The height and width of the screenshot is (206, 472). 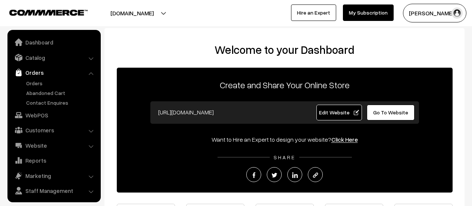 I want to click on h2: Welcome to your Dashboard, so click(x=284, y=50).